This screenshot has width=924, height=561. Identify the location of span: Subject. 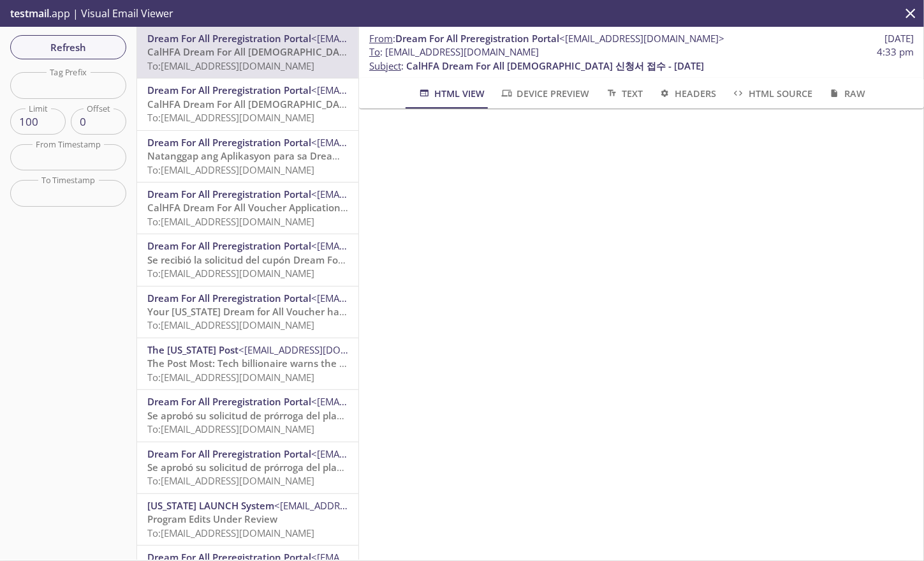
(385, 66).